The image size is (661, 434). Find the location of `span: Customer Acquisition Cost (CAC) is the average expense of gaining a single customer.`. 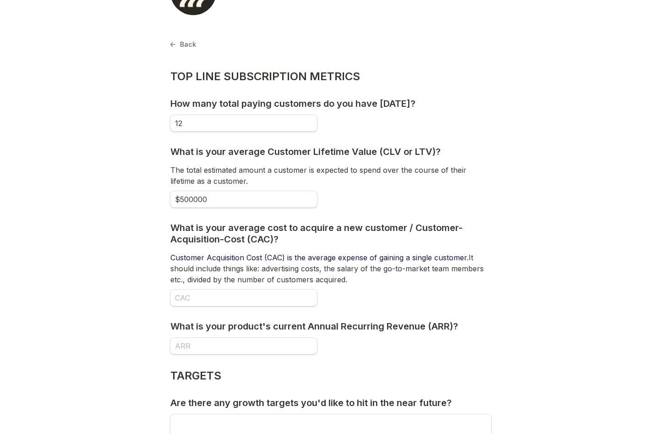

span: Customer Acquisition Cost (CAC) is the average expense of gaining a single customer. is located at coordinates (319, 258).